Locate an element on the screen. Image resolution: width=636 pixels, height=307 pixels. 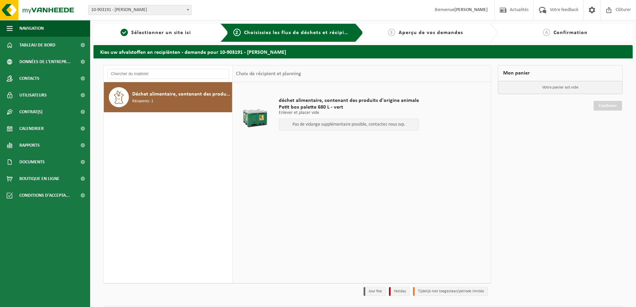
span: 4 is located at coordinates (547, 32).